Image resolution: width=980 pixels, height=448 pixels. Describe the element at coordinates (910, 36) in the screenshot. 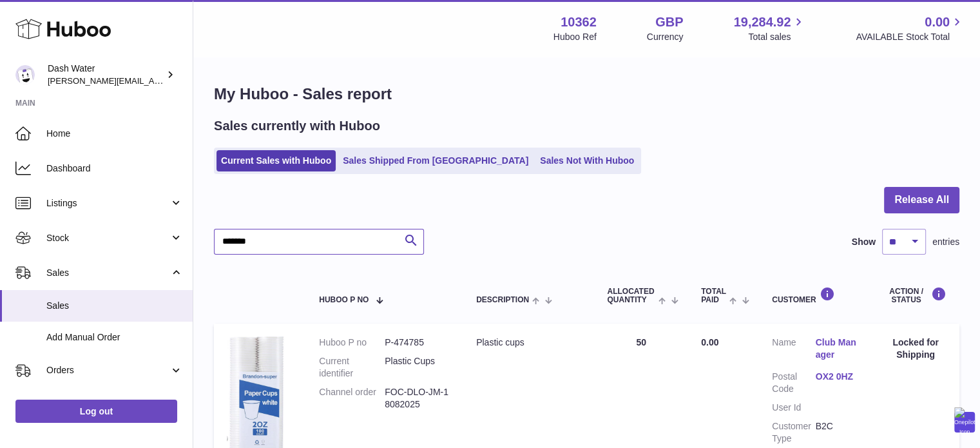

I see `span: AVAILABLE Stock Total` at that location.